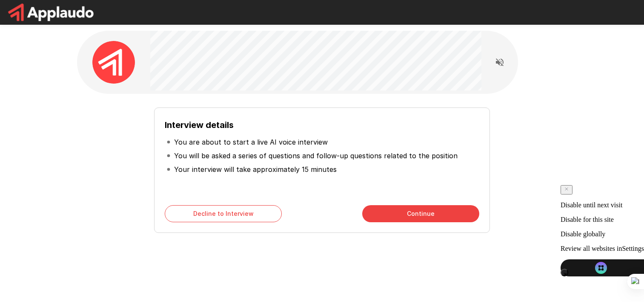 The height and width of the screenshot is (302, 644). Describe the element at coordinates (223, 214) in the screenshot. I see `button: Decline to Interview` at that location.